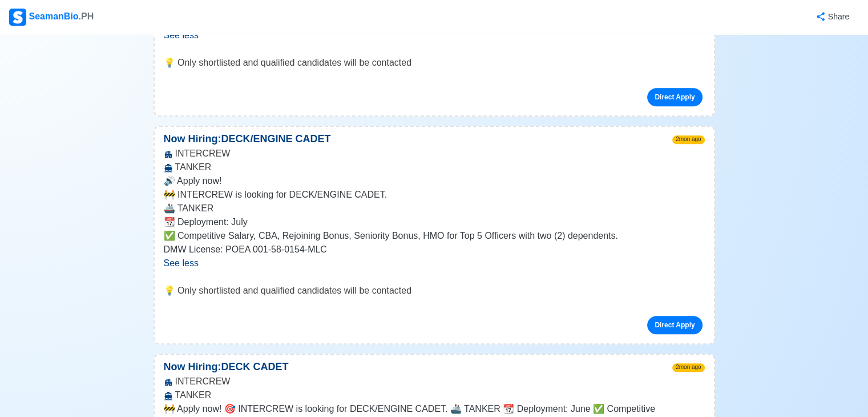  What do you see at coordinates (247, 139) in the screenshot?
I see `p: Now Hiring: DECK/ENGINE CADET` at bounding box center [247, 139].